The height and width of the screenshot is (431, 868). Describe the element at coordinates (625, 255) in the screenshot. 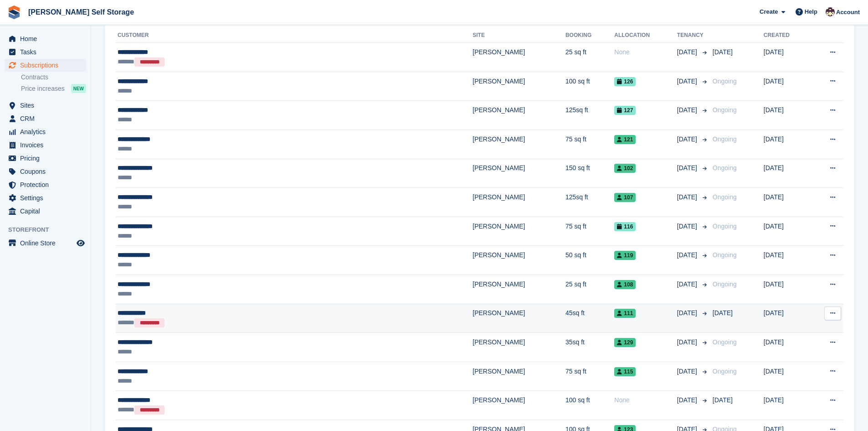

I see `span: 119` at that location.